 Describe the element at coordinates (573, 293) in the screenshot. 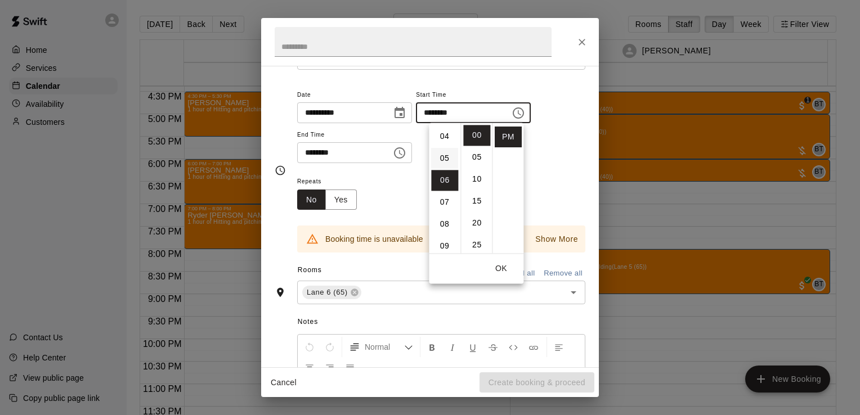

I see `button: Open` at that location.